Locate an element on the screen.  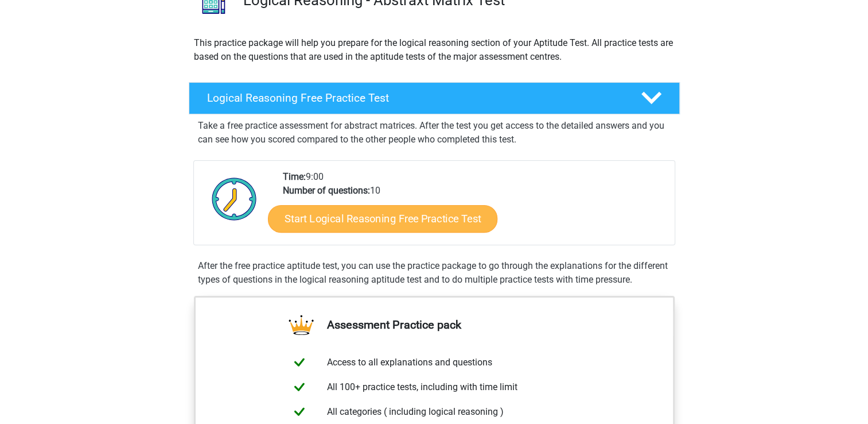
img: Clock is located at coordinates (234, 199).